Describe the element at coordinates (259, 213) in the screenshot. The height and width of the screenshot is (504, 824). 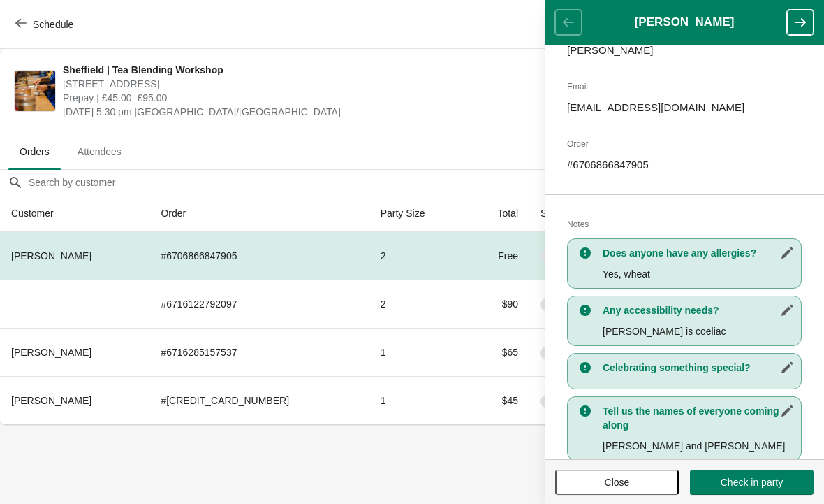
I see `th: Order` at that location.